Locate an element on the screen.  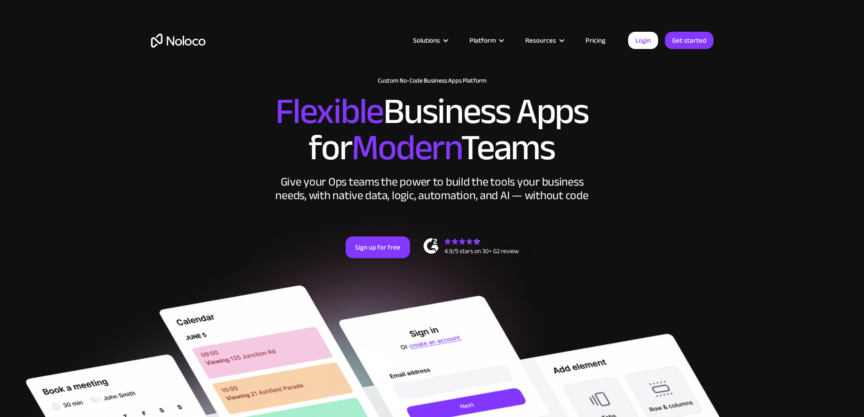
a: Login is located at coordinates (643, 40).